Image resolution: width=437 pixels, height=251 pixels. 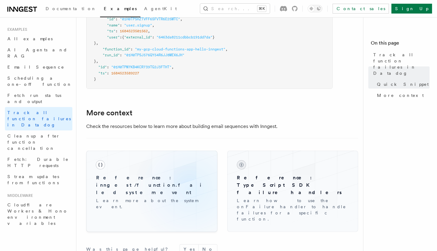 I want to click on span: "01H0TPW7KB4KCR739TG2J3FTHT", so click(x=141, y=67).